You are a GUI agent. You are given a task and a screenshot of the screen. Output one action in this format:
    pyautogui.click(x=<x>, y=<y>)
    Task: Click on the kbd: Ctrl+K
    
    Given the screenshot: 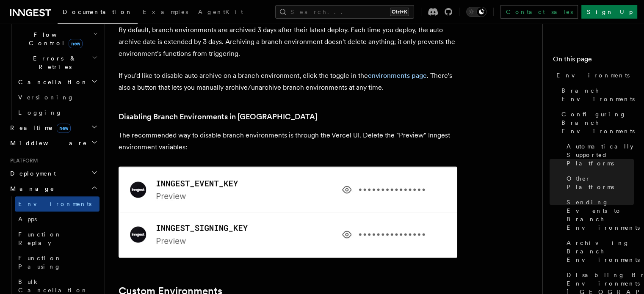 What is the action you would take?
    pyautogui.click(x=399, y=12)
    